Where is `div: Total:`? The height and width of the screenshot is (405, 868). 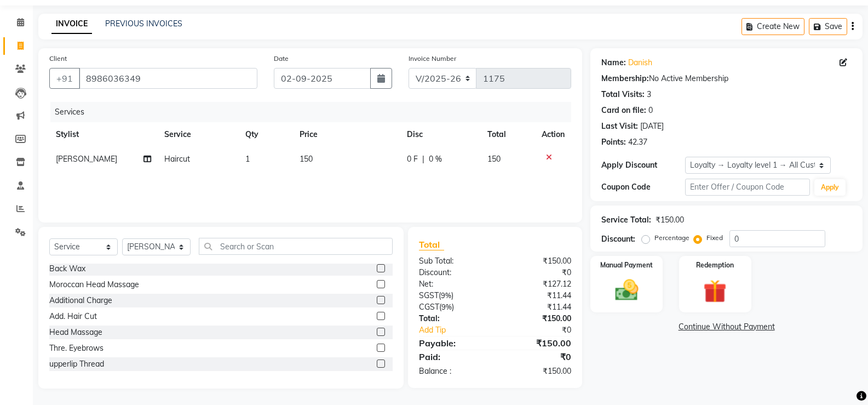 div: Total: is located at coordinates (453, 319).